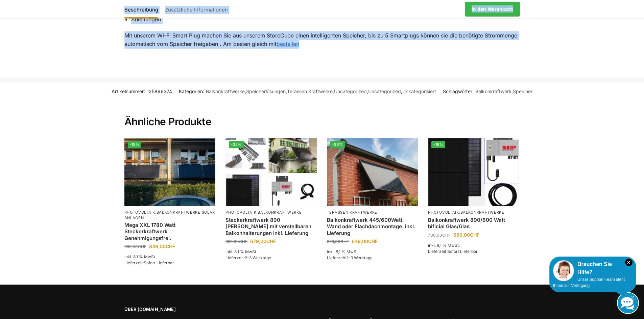 This screenshot has width=644, height=319. I want to click on bdi: 849,00, so click(162, 246).